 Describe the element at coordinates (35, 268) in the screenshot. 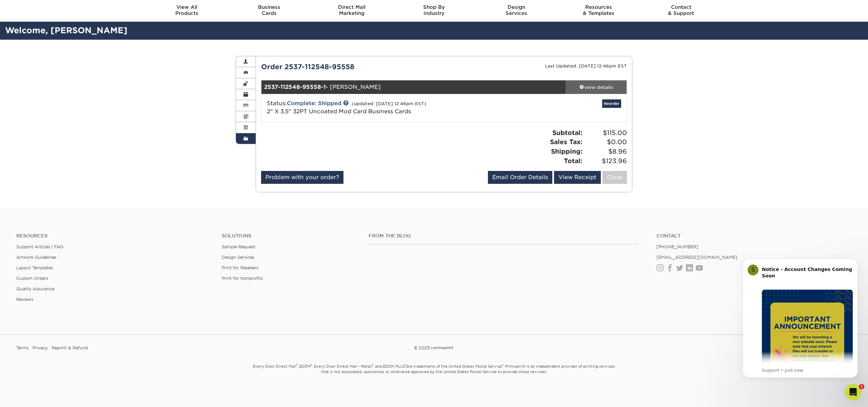

I see `a: Layout Templates` at that location.